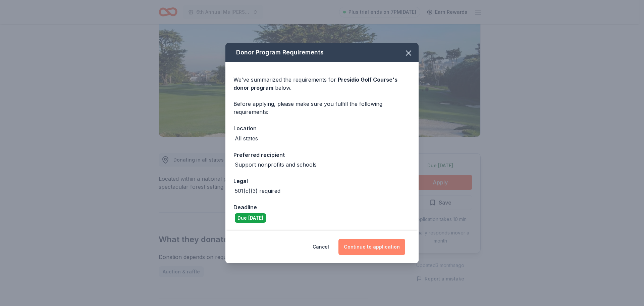  What do you see at coordinates (322, 128) in the screenshot?
I see `div: Location` at bounding box center [322, 128].